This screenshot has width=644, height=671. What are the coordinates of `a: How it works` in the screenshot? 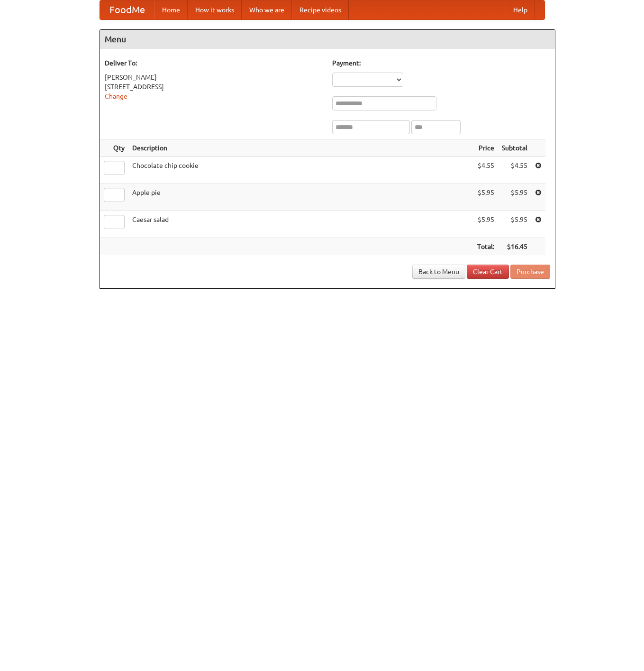 It's located at (215, 10).